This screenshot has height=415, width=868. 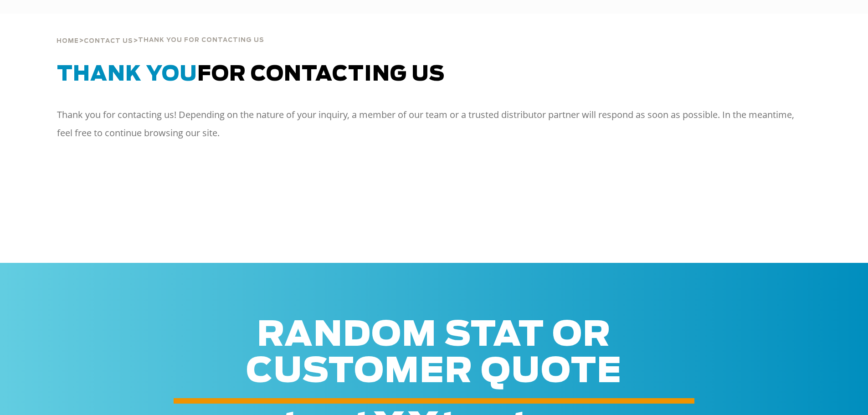 I want to click on span: thank you for contacting us, so click(x=201, y=40).